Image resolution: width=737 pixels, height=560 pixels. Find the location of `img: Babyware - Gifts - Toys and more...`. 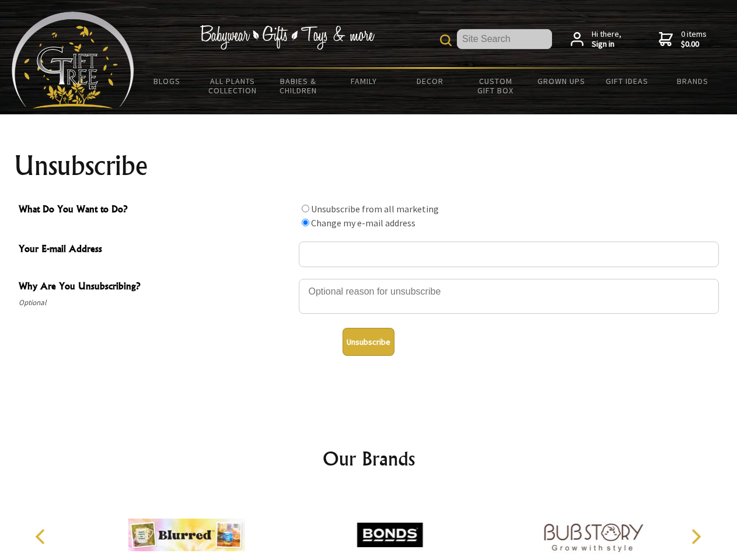

img: Babyware - Gifts - Toys and more... is located at coordinates (73, 60).